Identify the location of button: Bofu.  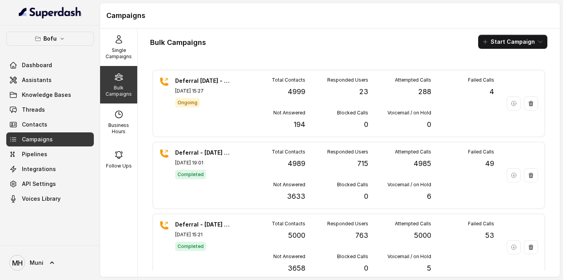
(50, 39).